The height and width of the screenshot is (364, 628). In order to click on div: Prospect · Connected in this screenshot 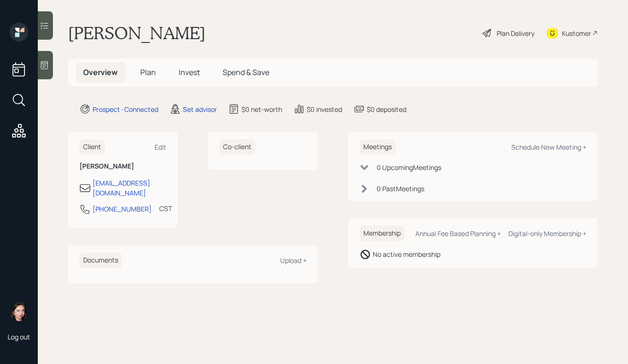, I will do `click(125, 109)`.